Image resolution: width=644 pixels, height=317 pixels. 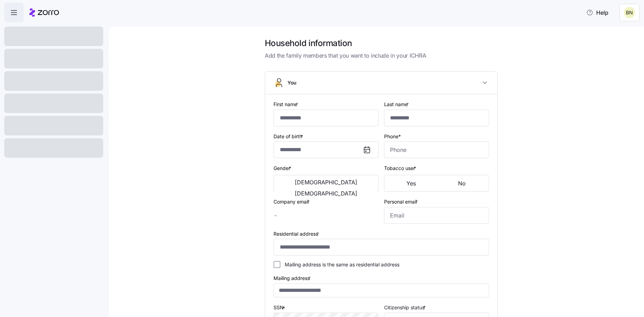 What do you see at coordinates (437, 215) in the screenshot?
I see `input: Email` at bounding box center [437, 215].